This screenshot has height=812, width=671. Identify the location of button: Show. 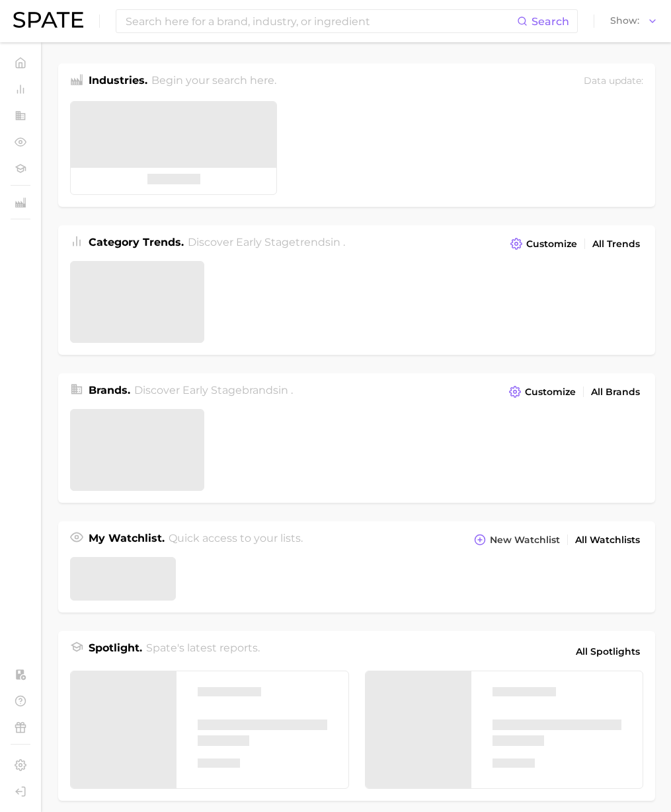
(634, 21).